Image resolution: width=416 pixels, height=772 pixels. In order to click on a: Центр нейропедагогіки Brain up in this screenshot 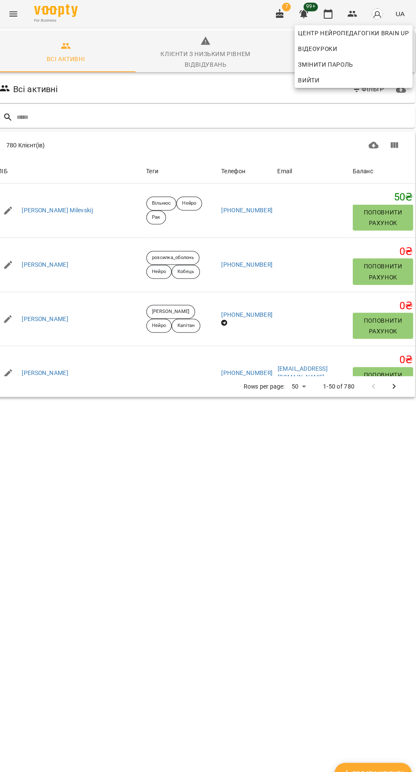, I will do `click(352, 32)`.